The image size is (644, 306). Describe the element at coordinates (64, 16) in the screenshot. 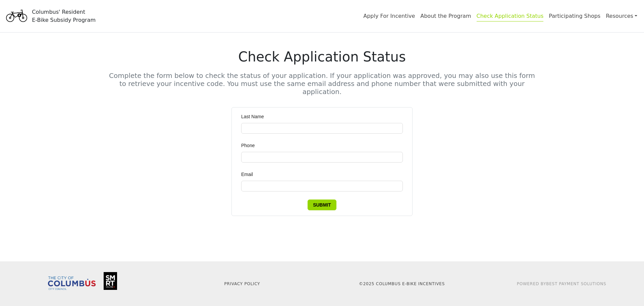

I see `div: Columbus' Resident E-Bike Subsidy Program` at that location.